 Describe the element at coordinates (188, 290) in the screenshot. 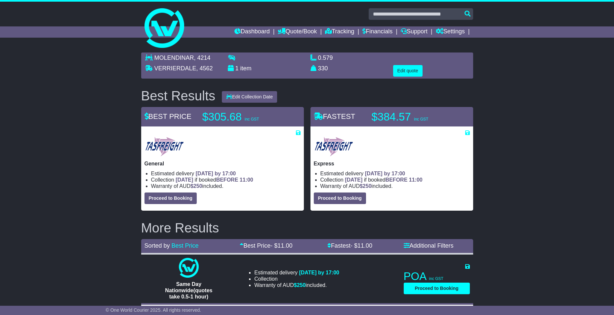

I see `span: Same Day Nationwide(quotes take 0.5-1 hour)` at that location.